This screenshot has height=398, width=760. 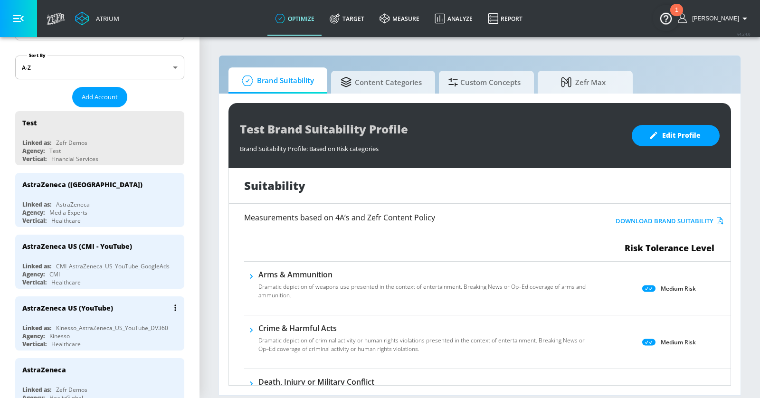 What do you see at coordinates (399, 19) in the screenshot?
I see `a: measure` at bounding box center [399, 19].